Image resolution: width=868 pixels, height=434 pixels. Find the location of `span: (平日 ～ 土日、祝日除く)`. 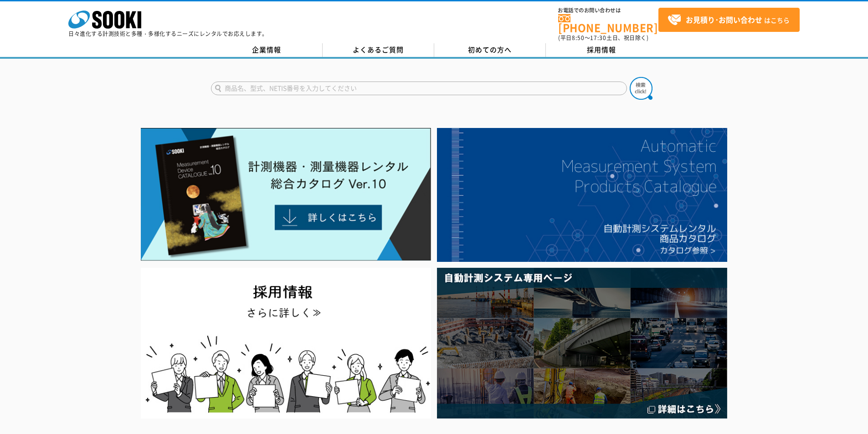

span: (平日 ～ 土日、祝日除く) is located at coordinates (603, 38).